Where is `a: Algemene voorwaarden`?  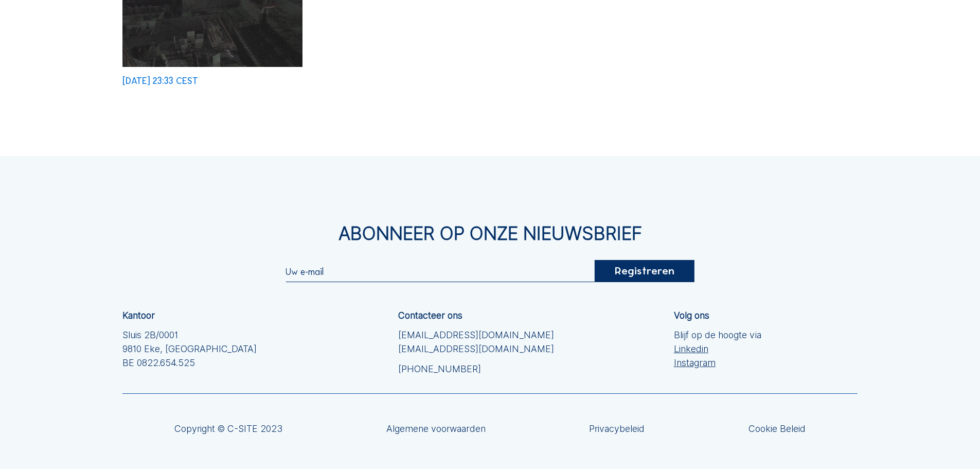 a: Algemene voorwaarden is located at coordinates (436, 429).